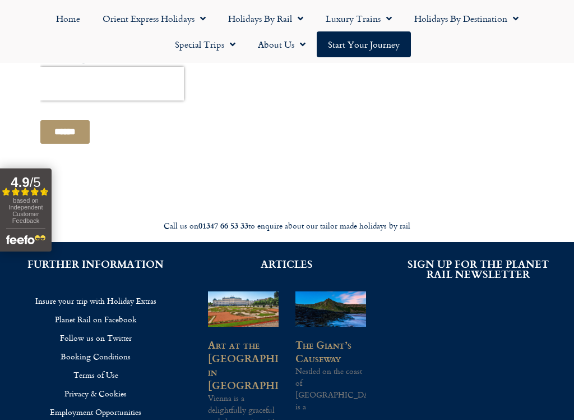 Image resolution: width=574 pixels, height=420 pixels. I want to click on span: Your last name, so click(186, 257).